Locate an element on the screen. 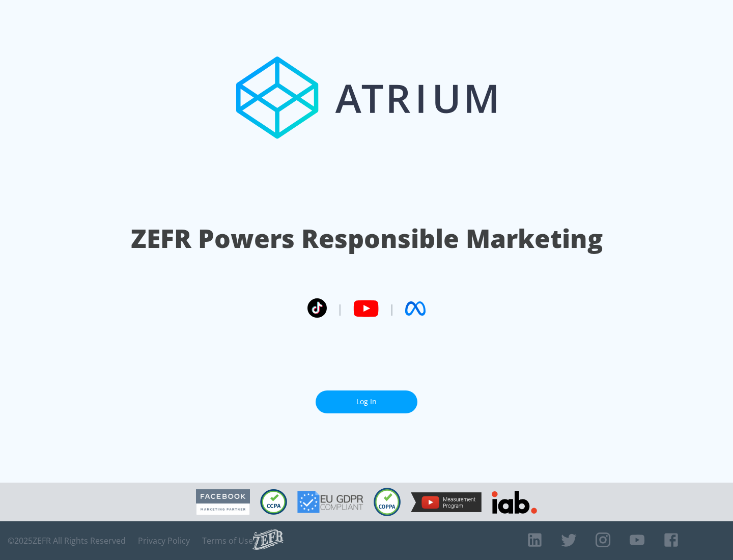 The height and width of the screenshot is (560, 733). a: Log In is located at coordinates (367, 402).